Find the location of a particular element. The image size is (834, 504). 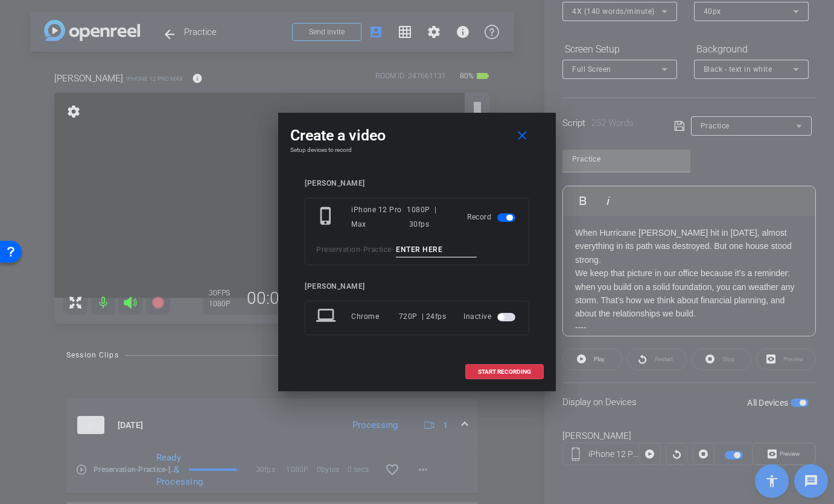

div: iPhone 12 Pro Max is located at coordinates (379, 217).